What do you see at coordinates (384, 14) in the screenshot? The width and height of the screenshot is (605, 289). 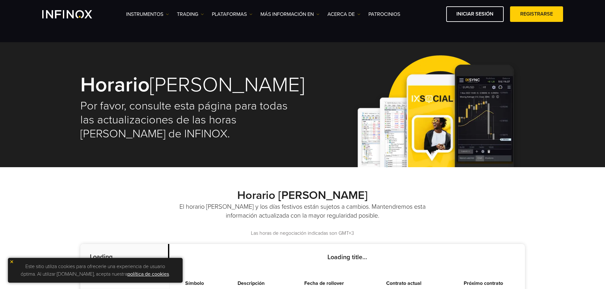 I see `a: Patrocinios` at bounding box center [384, 14].